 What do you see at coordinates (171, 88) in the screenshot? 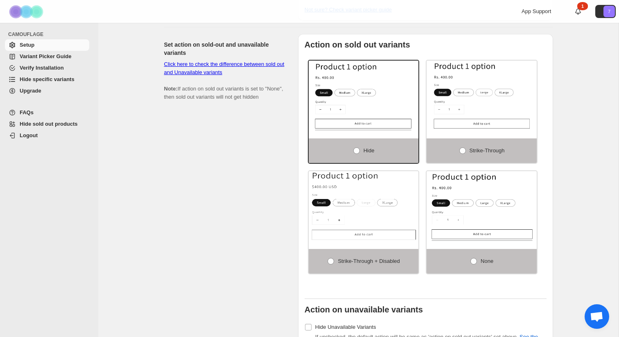
I see `b: Note:` at bounding box center [171, 88].